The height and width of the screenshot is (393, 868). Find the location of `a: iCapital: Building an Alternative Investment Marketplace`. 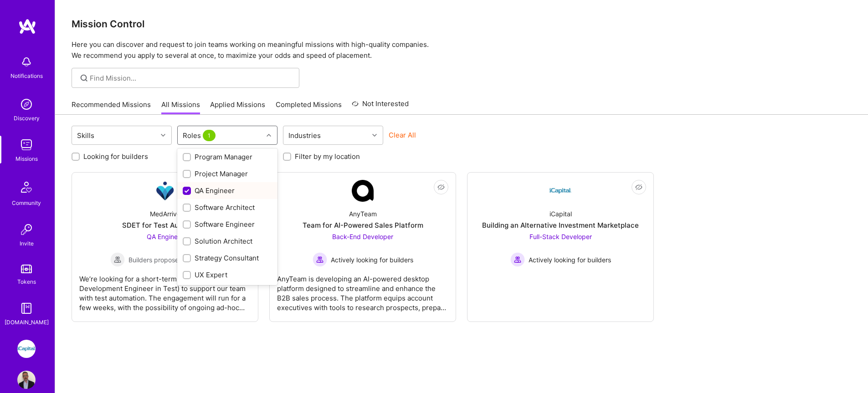

a: iCapital: Building an Alternative Investment Marketplace is located at coordinates (27, 349).